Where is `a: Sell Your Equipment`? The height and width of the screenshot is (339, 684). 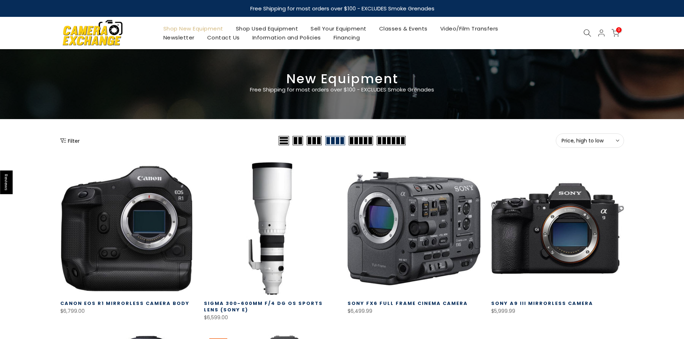 a: Sell Your Equipment is located at coordinates (339, 28).